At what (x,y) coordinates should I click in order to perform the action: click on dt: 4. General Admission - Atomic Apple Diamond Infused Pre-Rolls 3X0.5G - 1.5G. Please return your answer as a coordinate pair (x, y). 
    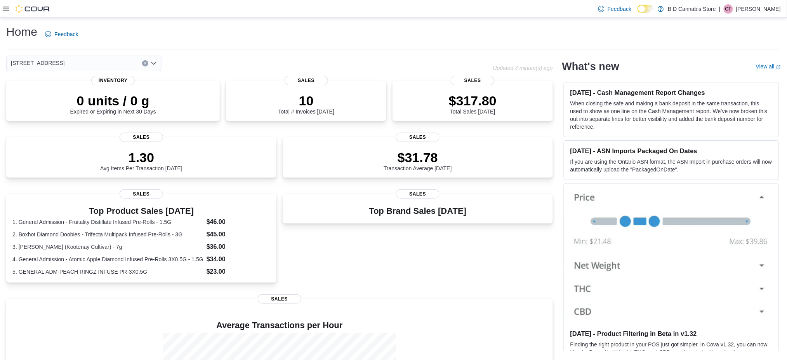
    Looking at the image, I should click on (108, 259).